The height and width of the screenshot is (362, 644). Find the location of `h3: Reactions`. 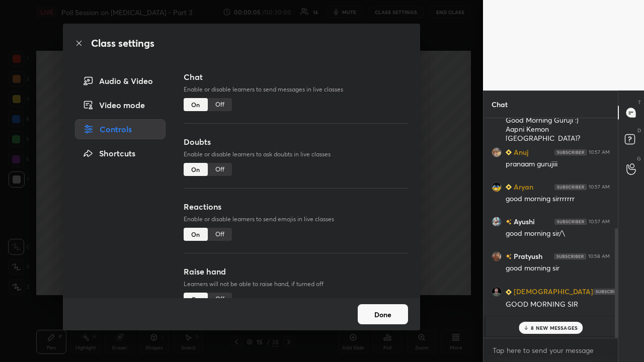

h3: Reactions is located at coordinates (295, 206).